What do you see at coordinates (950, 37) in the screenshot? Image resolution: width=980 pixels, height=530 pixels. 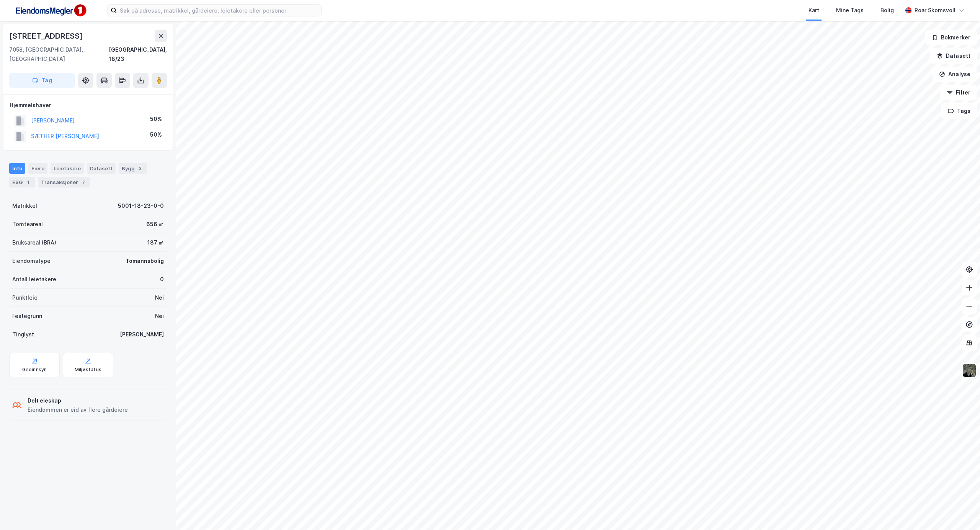 I see `button: Bokmerker` at bounding box center [950, 37].